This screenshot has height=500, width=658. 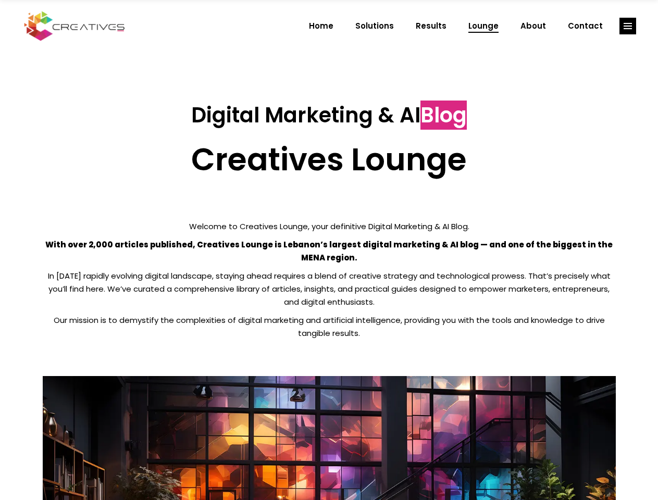 What do you see at coordinates (431, 26) in the screenshot?
I see `span: Results` at bounding box center [431, 26].